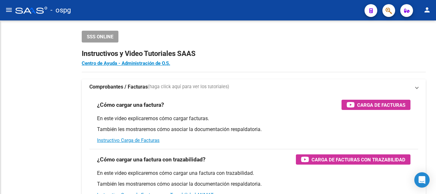 The image size is (436, 194). I want to click on span: SSS ONLINE, so click(100, 37).